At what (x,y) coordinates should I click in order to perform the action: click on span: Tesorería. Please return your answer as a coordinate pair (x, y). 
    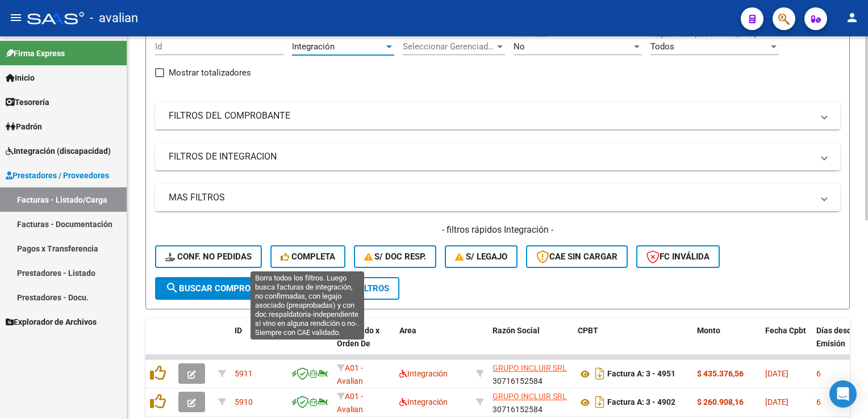
    Looking at the image, I should click on (27, 102).